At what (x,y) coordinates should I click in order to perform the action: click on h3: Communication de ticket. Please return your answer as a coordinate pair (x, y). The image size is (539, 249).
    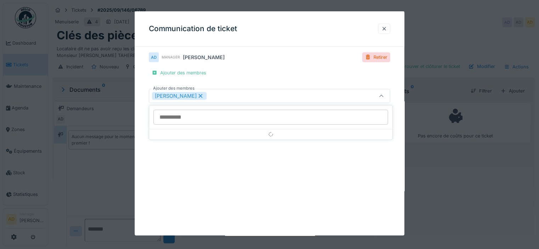
    Looking at the image, I should click on (193, 29).